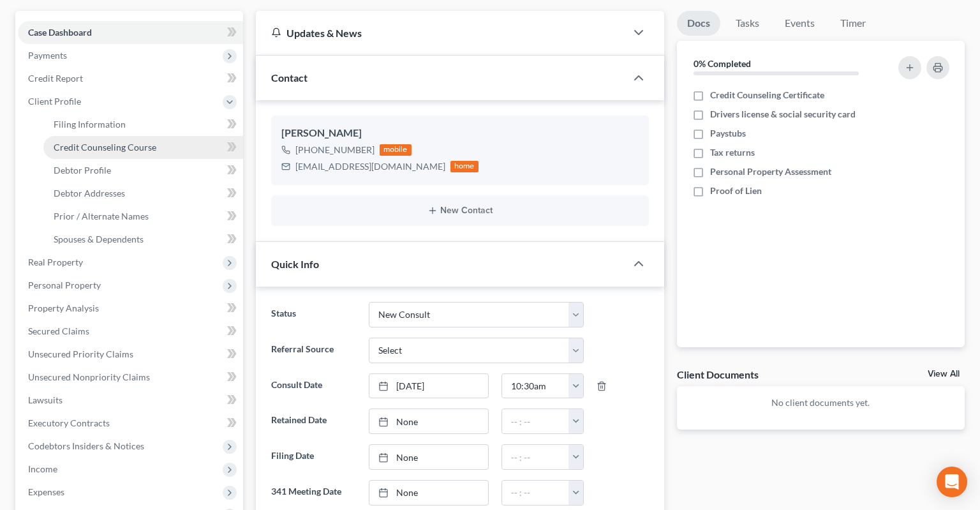 The height and width of the screenshot is (510, 980). Describe the element at coordinates (143, 170) in the screenshot. I see `a: Debtor Profile` at that location.